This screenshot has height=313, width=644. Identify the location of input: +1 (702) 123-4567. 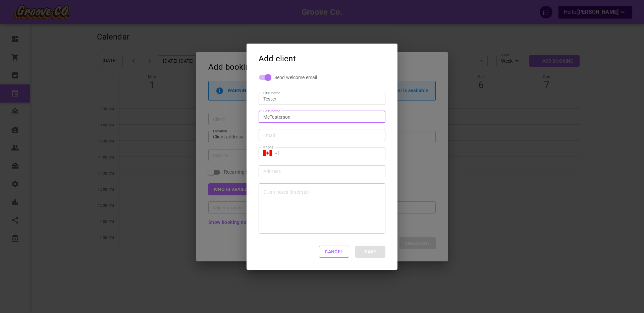
(328, 153).